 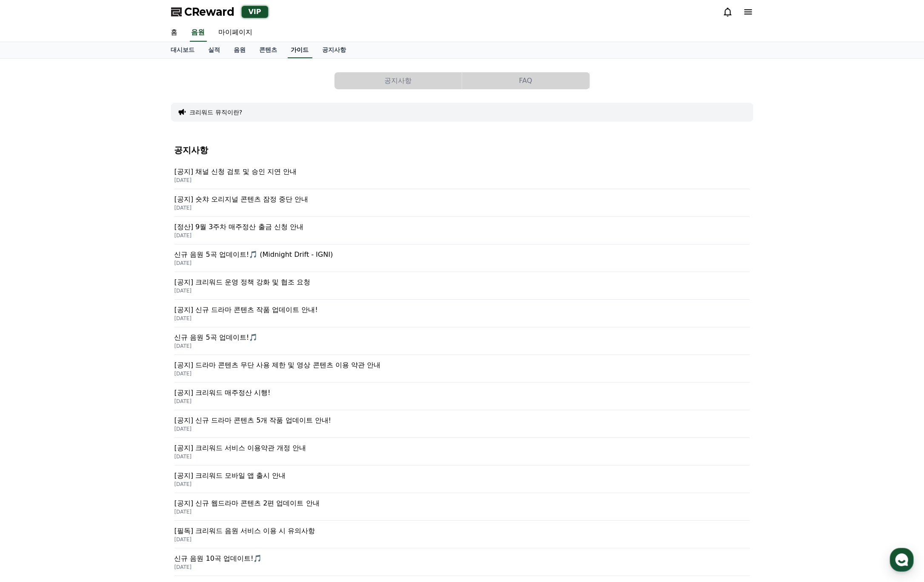 What do you see at coordinates (462, 172) in the screenshot?
I see `p: [공지] 채널 신청 검토 및 승인 지연 안내` at bounding box center [462, 172].